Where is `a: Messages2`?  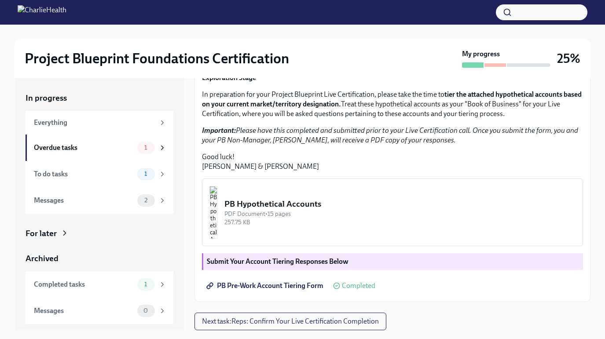
a: Messages2 is located at coordinates (99, 201).